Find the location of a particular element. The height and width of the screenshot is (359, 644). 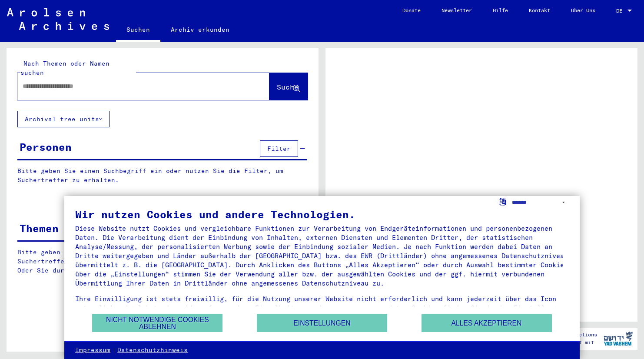

div: Themen is located at coordinates (39, 229).